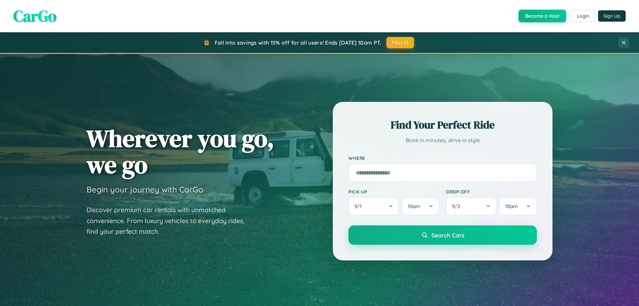 The width and height of the screenshot is (639, 306). Describe the element at coordinates (180, 151) in the screenshot. I see `h1: Wherever you go, we go` at that location.